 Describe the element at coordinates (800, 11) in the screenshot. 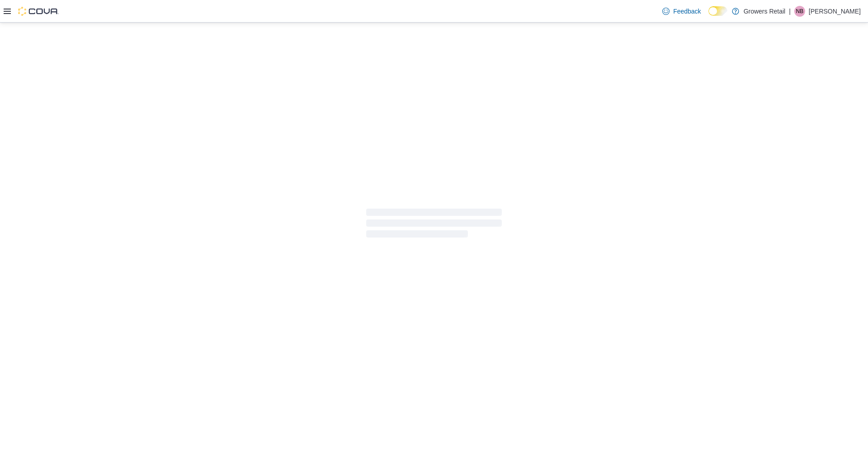

I see `div: Noelle Bernabe` at that location.